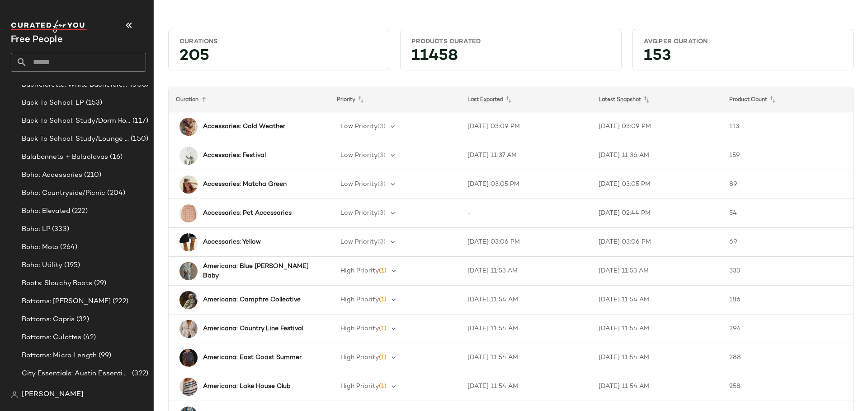 The height and width of the screenshot is (411, 868). I want to click on span: (153), so click(93, 103).